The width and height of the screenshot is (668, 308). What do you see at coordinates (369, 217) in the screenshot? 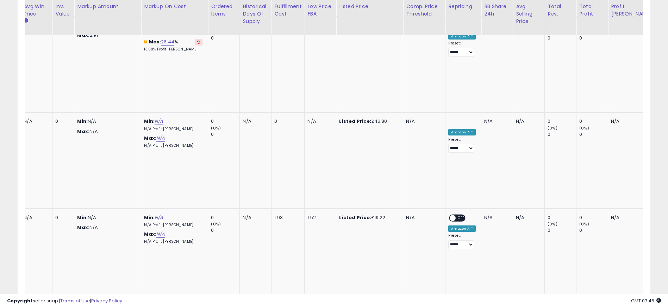
I see `div: £19.22` at bounding box center [369, 217].